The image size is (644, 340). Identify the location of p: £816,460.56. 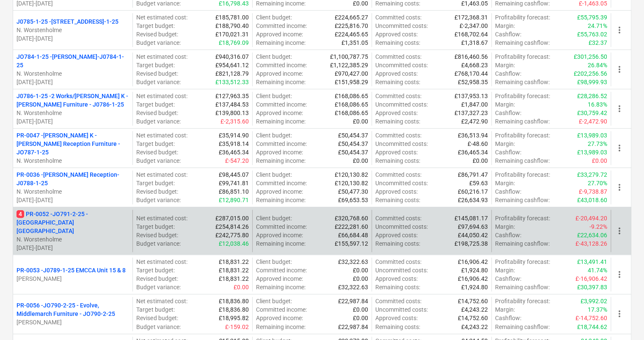
(471, 57).